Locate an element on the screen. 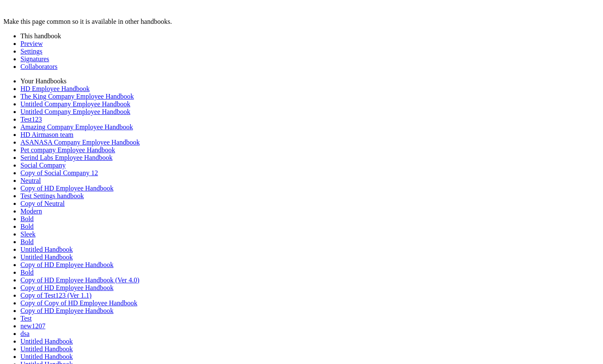  a: Copy of Social Company 12 is located at coordinates (59, 173).